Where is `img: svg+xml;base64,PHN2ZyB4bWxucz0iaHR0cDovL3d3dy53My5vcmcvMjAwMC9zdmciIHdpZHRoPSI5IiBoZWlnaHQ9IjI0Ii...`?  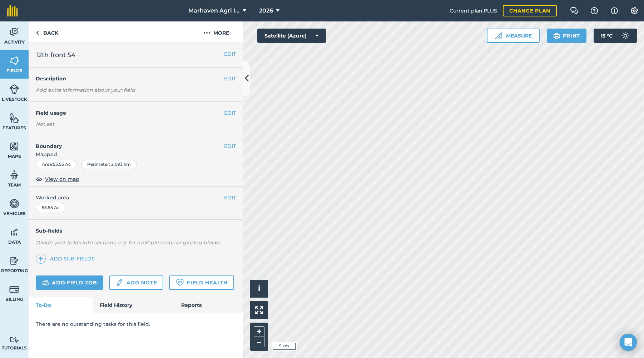 img: svg+xml;base64,PHN2ZyB4bWxucz0iaHR0cDovL3d3dy53My5vcmcvMjAwMC9zdmciIHdpZHRoPSI5IiBoZWlnaHQ9IjI0Ii... is located at coordinates (37, 33).